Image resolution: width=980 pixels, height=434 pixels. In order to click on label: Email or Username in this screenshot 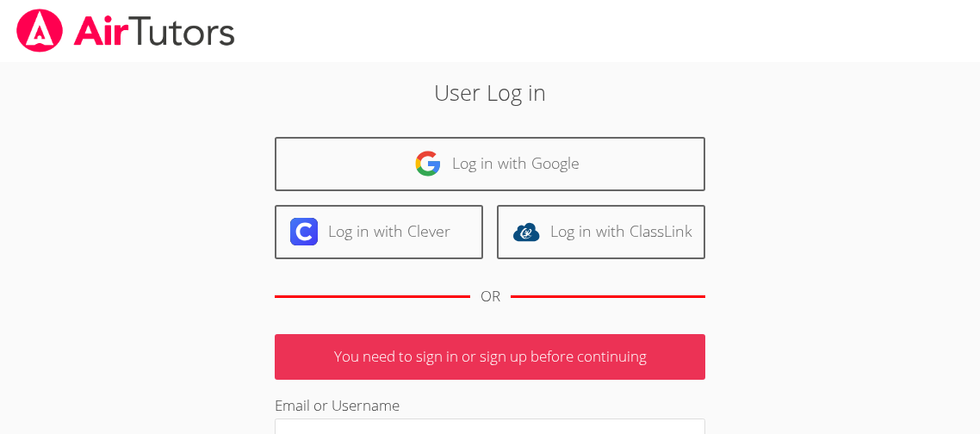, I will do `click(337, 405)`.